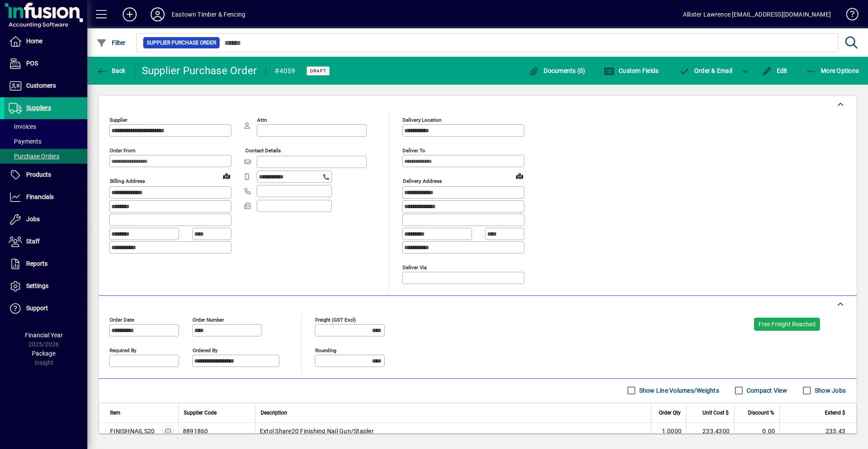  Describe the element at coordinates (122, 151) in the screenshot. I see `mat-label: Order from` at that location.